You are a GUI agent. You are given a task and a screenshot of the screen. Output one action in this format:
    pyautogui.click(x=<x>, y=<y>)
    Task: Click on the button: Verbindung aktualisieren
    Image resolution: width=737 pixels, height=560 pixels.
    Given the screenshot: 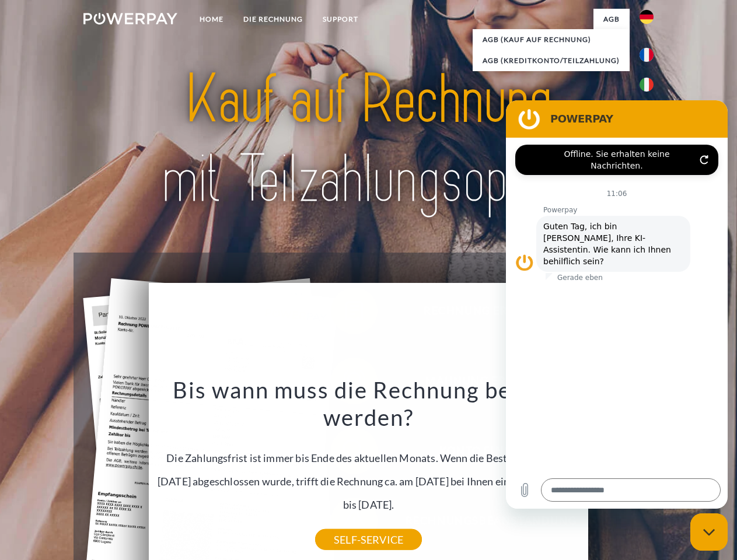 What is the action you would take?
    pyautogui.click(x=199, y=59)
    